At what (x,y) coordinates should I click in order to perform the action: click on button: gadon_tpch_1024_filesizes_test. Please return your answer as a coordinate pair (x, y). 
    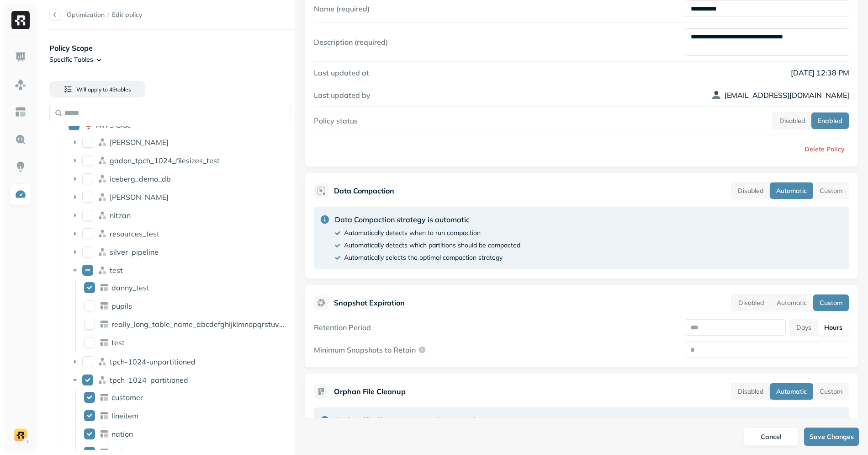
    Looking at the image, I should click on (87, 161).